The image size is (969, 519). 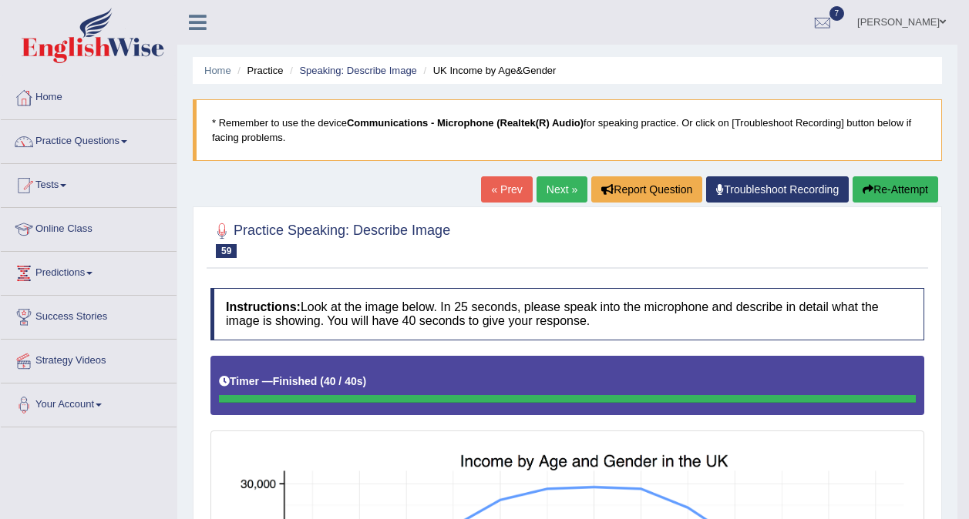 I want to click on a: Success Stories, so click(x=89, y=315).